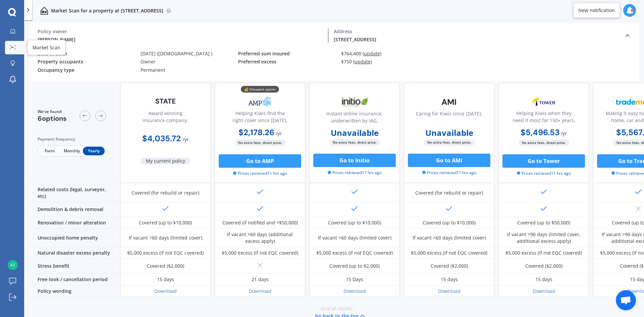  I want to click on div: 15 Days, so click(354, 279).